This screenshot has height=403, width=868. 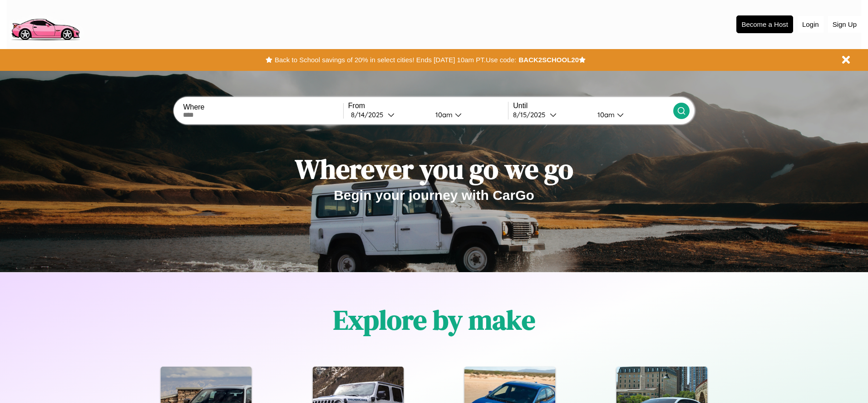 What do you see at coordinates (434, 320) in the screenshot?
I see `h1: Explore by make` at bounding box center [434, 320].